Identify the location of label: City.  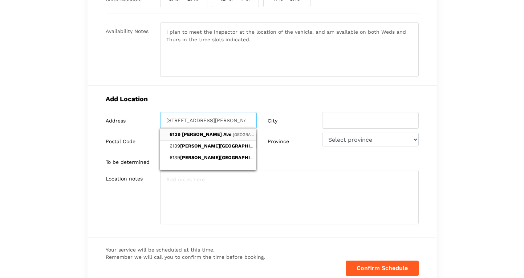
(272, 121).